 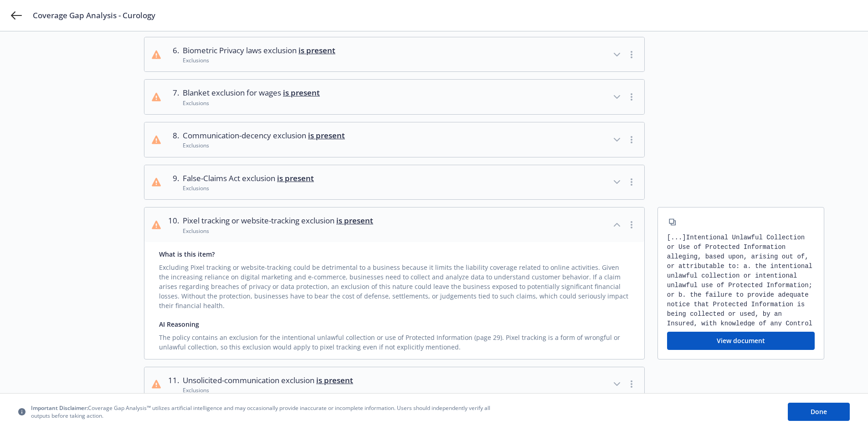 I want to click on span: Pixel tracking or website-tracking exclusion, so click(x=278, y=220).